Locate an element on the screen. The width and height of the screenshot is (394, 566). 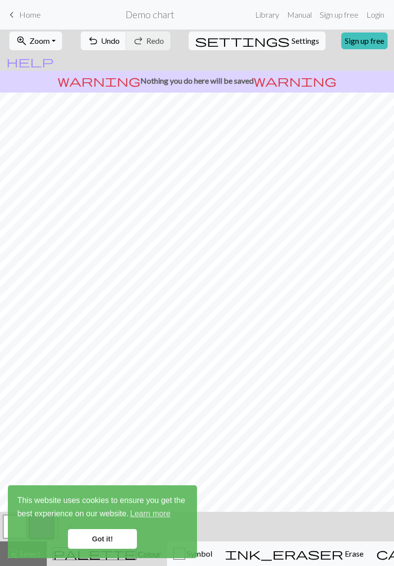
span: settings is located at coordinates (242, 41).